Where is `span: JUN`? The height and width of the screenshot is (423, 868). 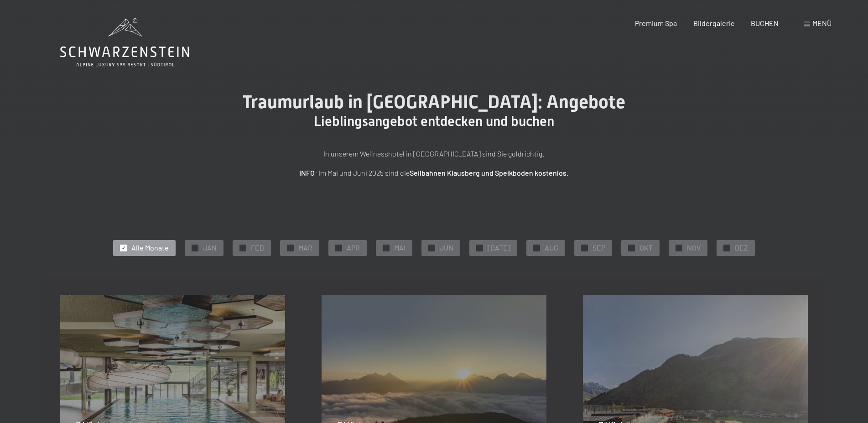
span: JUN is located at coordinates (446, 248).